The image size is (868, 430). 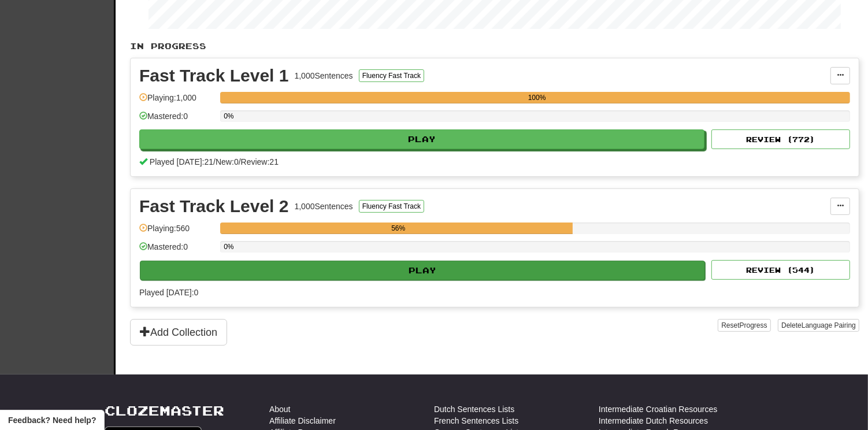 I want to click on a: Intermediate Dutch Resources, so click(x=652, y=420).